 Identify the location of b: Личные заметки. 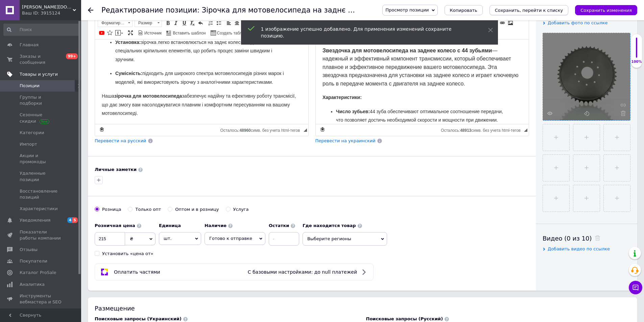
(115, 169).